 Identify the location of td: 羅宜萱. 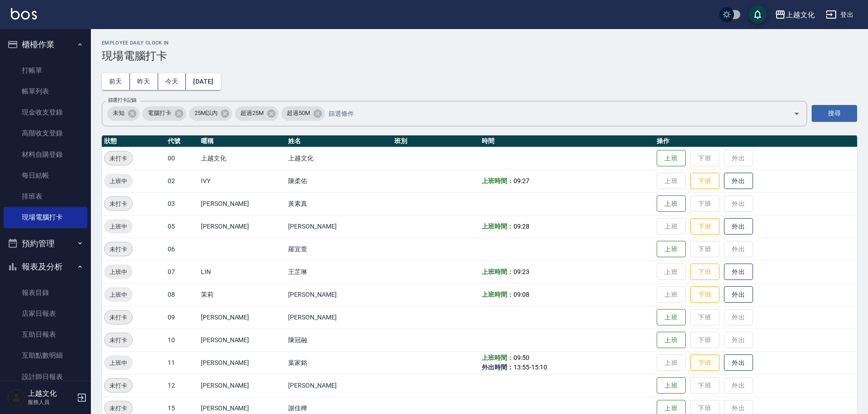
(339, 249).